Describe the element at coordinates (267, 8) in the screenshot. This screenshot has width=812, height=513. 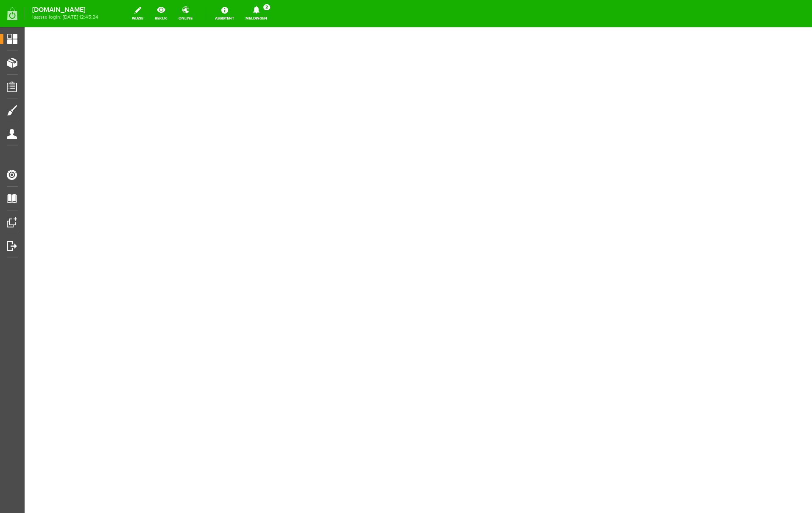
I see `span: 2` at that location.